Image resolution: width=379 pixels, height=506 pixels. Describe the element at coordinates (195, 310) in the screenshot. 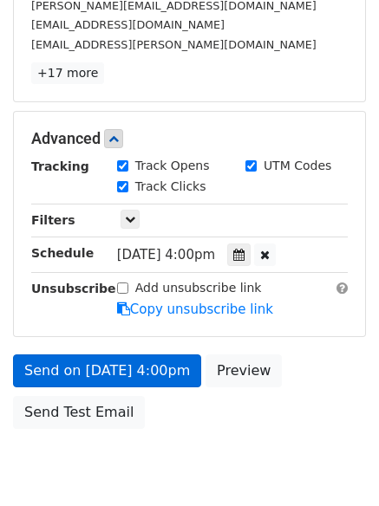

I see `a: Copy unsubscribe link` at that location.